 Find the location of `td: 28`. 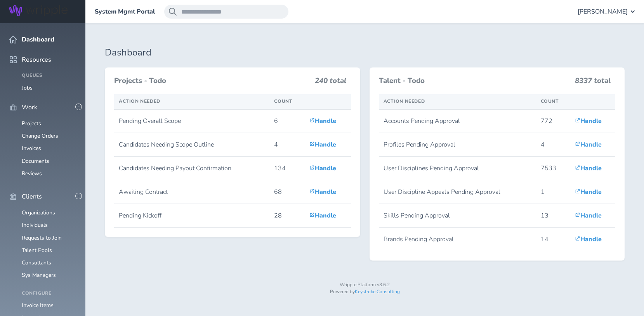

td: 28 is located at coordinates (287, 215).